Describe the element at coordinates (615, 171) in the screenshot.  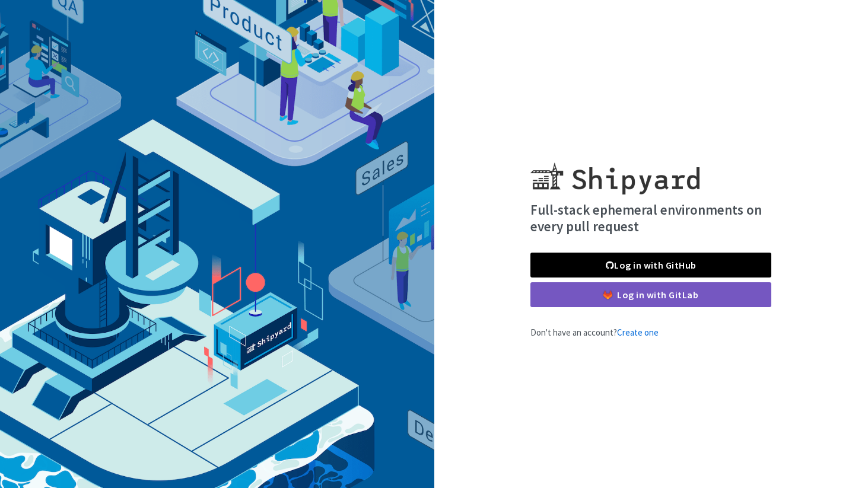
I see `img: Shipyard logo` at that location.